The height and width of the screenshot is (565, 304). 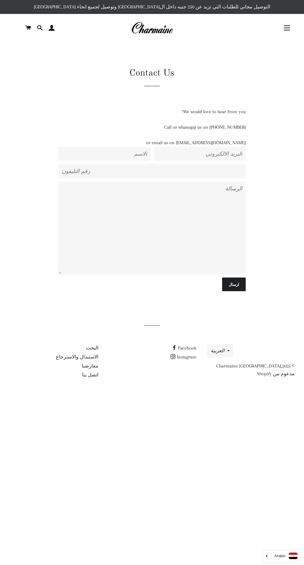 I want to click on p: We would love to hear from you!, so click(x=152, y=112).